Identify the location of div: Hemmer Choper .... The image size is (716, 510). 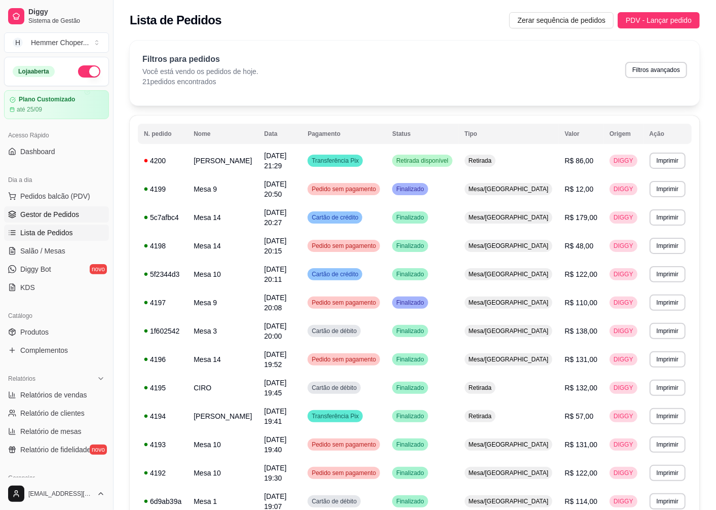
(60, 43).